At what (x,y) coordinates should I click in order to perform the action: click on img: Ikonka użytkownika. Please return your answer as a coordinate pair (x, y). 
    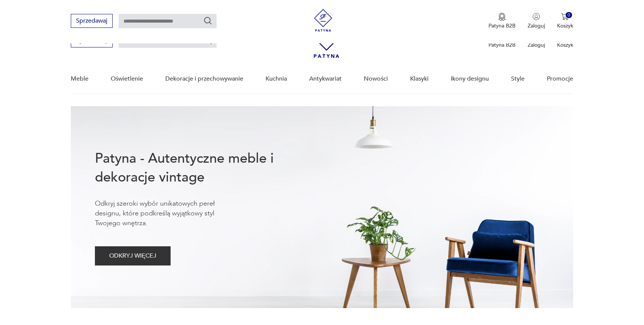
    Looking at the image, I should click on (536, 16).